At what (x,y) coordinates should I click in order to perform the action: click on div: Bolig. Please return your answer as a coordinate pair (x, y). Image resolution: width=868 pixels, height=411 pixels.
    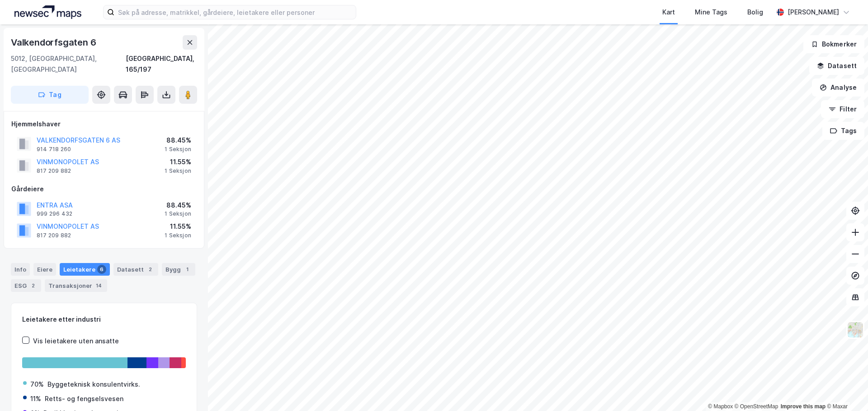
    Looking at the image, I should click on (755, 12).